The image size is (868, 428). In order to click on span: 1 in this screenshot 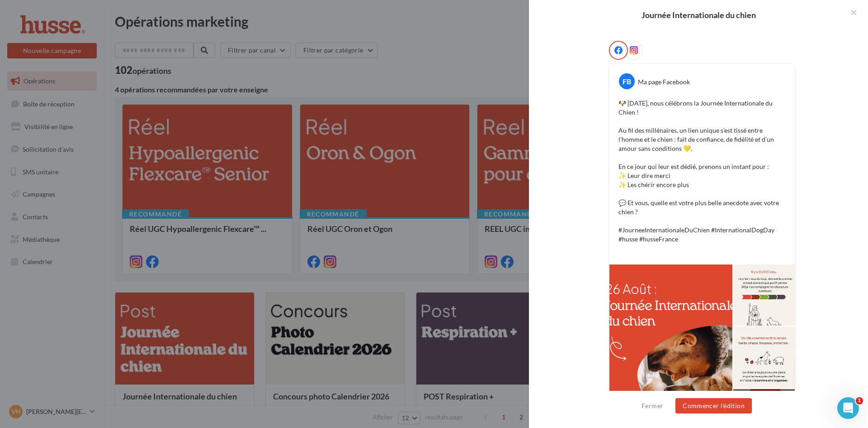, I will do `click(860, 401)`.